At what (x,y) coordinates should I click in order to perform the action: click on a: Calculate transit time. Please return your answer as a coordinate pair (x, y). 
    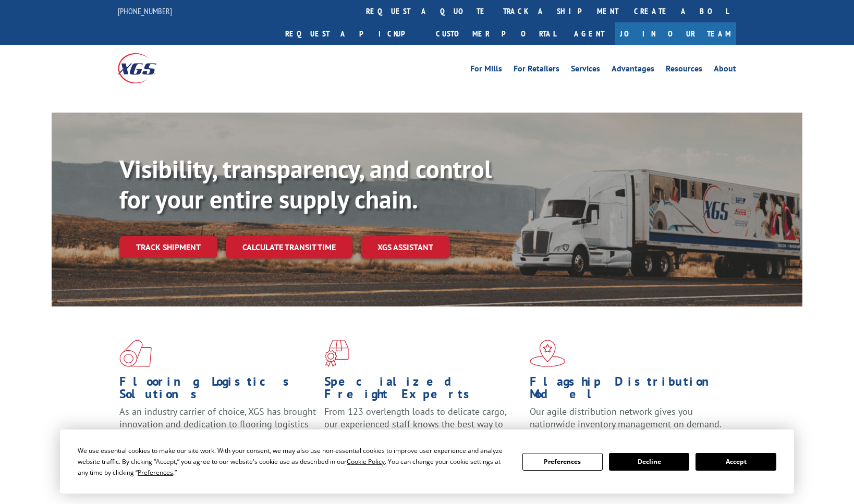
    Looking at the image, I should click on (289, 247).